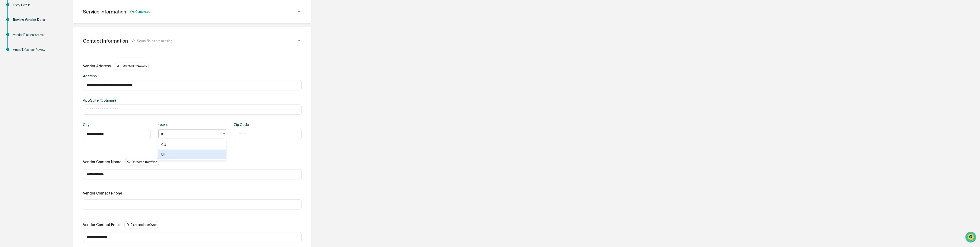 The height and width of the screenshot is (247, 980). What do you see at coordinates (18, 88) in the screenshot?
I see `a: 🖐️Preclearance` at bounding box center [18, 88].